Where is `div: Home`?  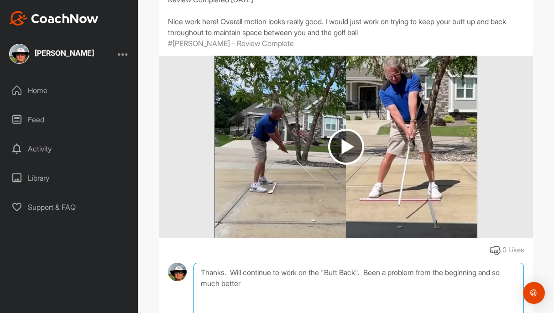
div: Home is located at coordinates (69, 90).